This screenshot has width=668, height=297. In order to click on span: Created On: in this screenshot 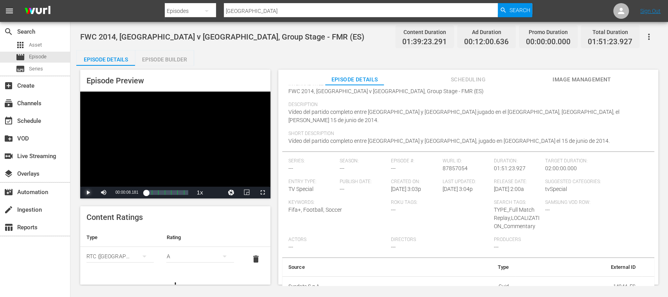, I will do `click(414, 182)`.